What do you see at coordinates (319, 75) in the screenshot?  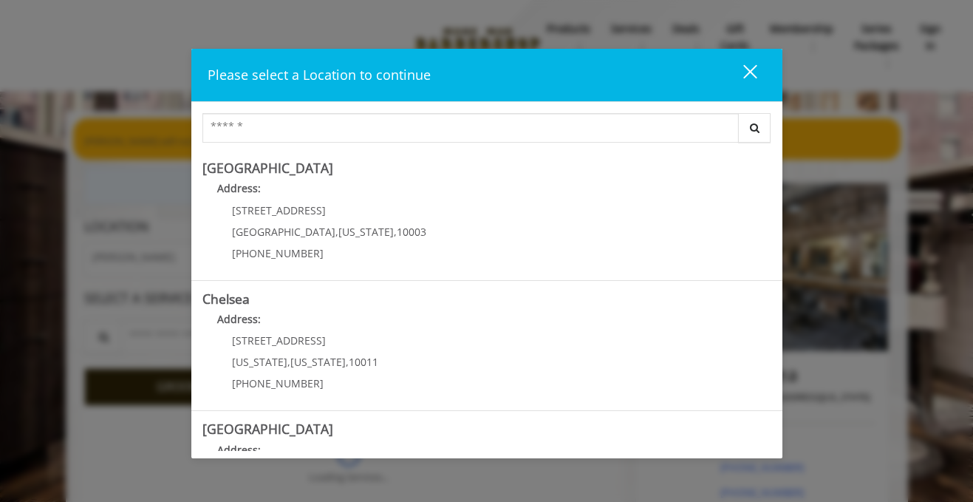 I see `span: Please select a Location to continue` at bounding box center [319, 75].